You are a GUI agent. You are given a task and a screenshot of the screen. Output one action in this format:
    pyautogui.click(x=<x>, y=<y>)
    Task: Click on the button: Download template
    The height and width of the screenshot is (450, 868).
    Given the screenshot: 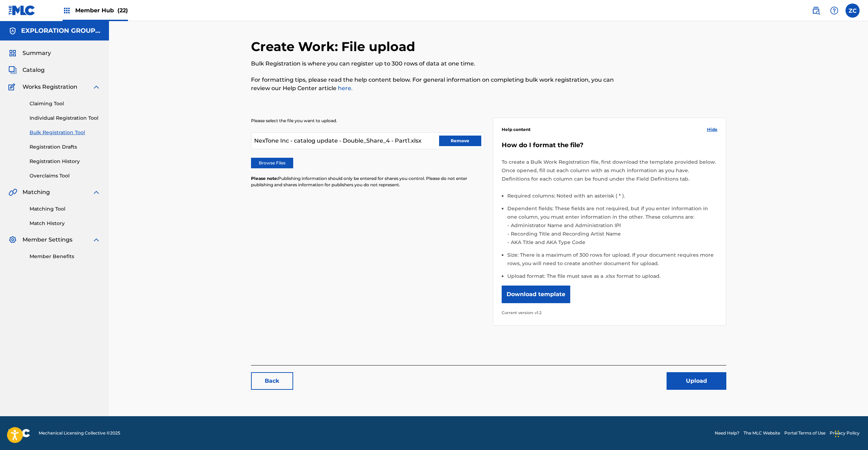 What is the action you would take?
    pyautogui.click(x=535, y=294)
    